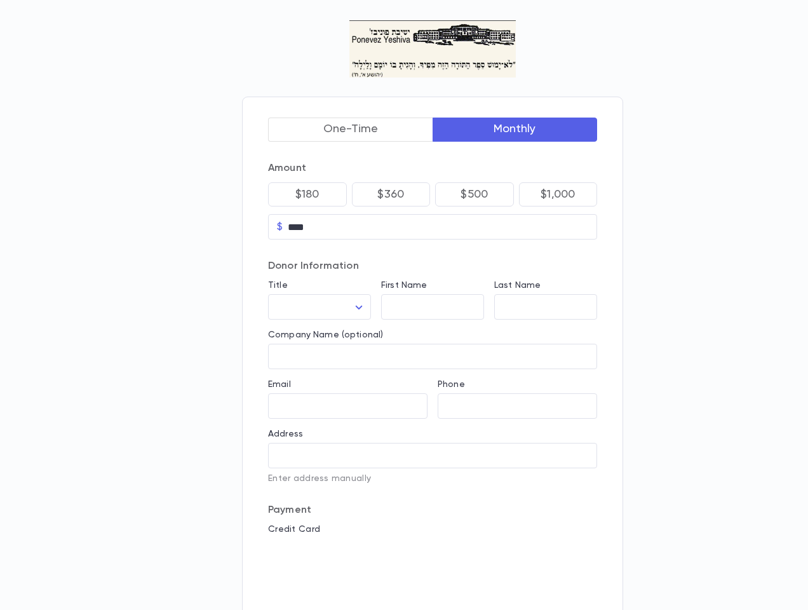 This screenshot has height=610, width=808. I want to click on p: $1,000, so click(558, 194).